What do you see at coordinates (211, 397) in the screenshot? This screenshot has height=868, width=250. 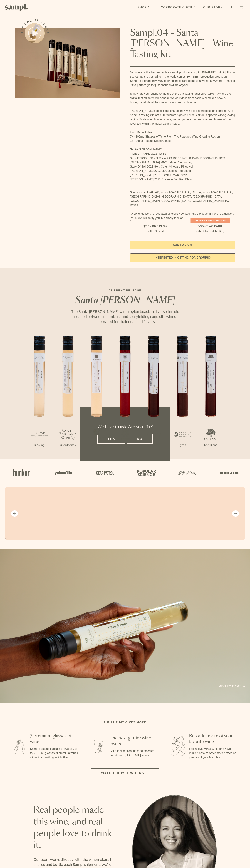 I see `li: 7 / 7` at bounding box center [211, 397].